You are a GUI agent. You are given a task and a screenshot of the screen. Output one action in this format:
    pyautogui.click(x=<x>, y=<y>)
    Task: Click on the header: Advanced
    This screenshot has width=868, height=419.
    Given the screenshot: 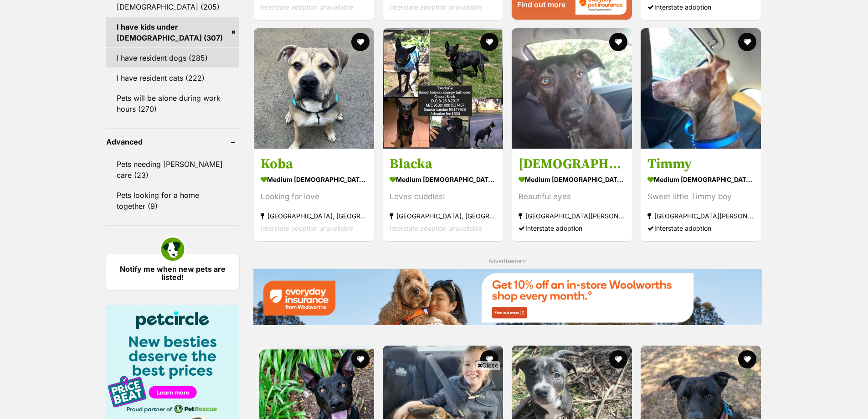 What is the action you would take?
    pyautogui.click(x=173, y=142)
    